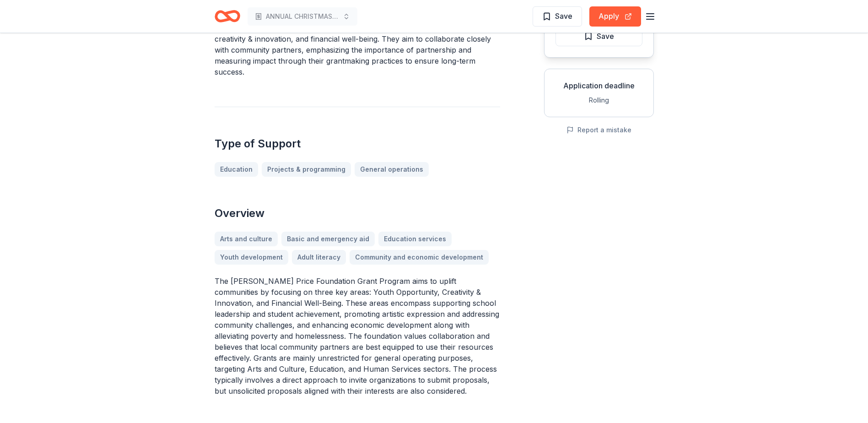 The image size is (868, 423). Describe the element at coordinates (599, 130) in the screenshot. I see `button: Report a mistake` at that location.